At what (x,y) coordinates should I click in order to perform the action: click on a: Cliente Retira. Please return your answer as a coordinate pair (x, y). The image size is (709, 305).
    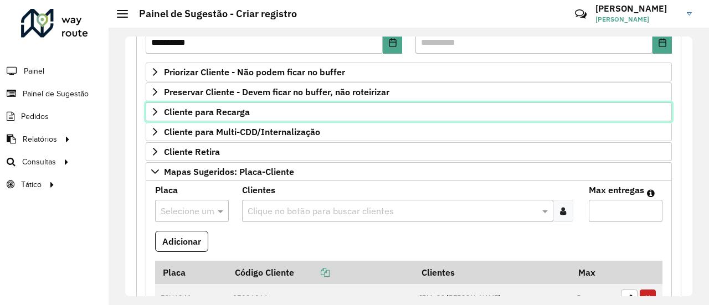
    Looking at the image, I should click on (409, 152).